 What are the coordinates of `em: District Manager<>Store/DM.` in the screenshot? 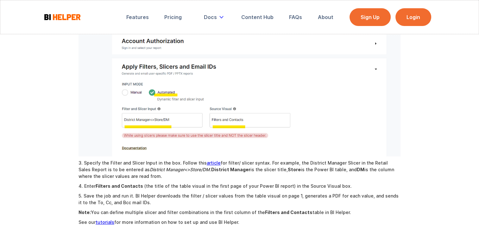 It's located at (180, 169).